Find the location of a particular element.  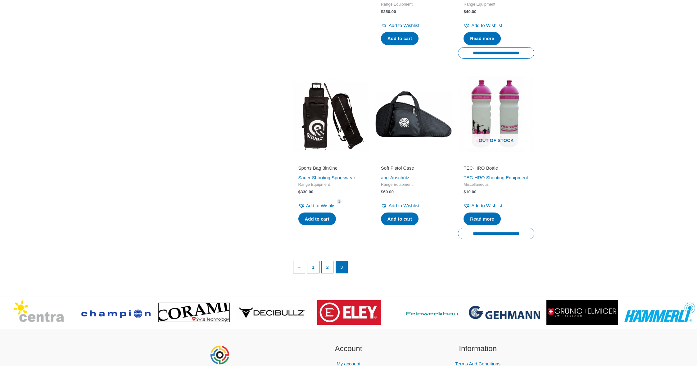

span: Out of stock is located at coordinates (496, 141).